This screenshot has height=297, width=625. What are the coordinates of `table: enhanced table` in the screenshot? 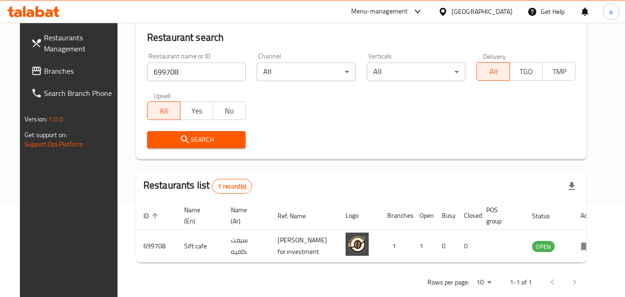 It's located at (371, 232).